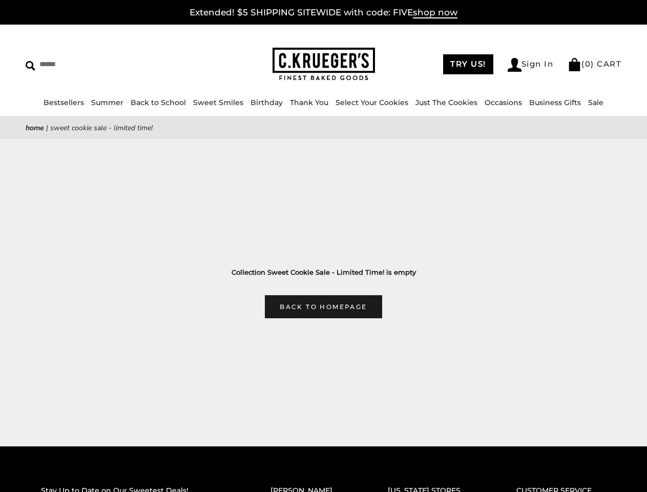 This screenshot has width=647, height=492. What do you see at coordinates (266, 102) in the screenshot?
I see `a: Birthday` at bounding box center [266, 102].